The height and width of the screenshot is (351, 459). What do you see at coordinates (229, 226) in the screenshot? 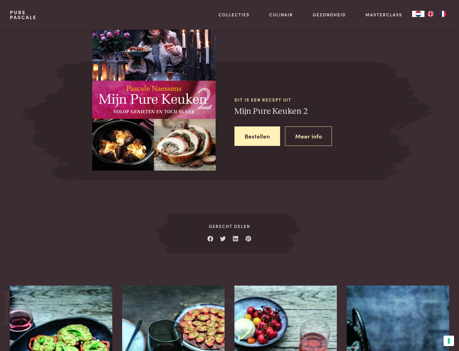
I see `span: Gerecht delen` at bounding box center [229, 226].